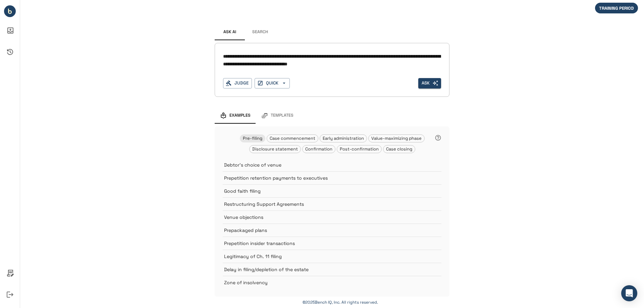 This screenshot has height=308, width=644. I want to click on p: Restructuring Support Agreements, so click(324, 204).